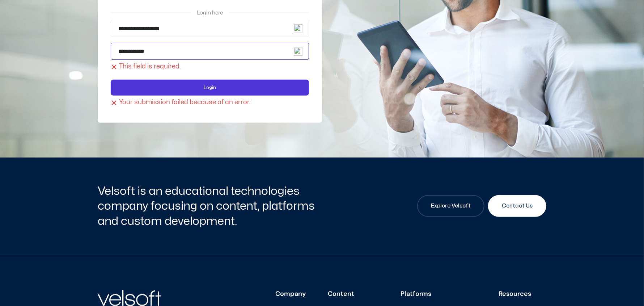 The width and height of the screenshot is (644, 306). Describe the element at coordinates (451, 206) in the screenshot. I see `a: Explore Velsoft` at that location.